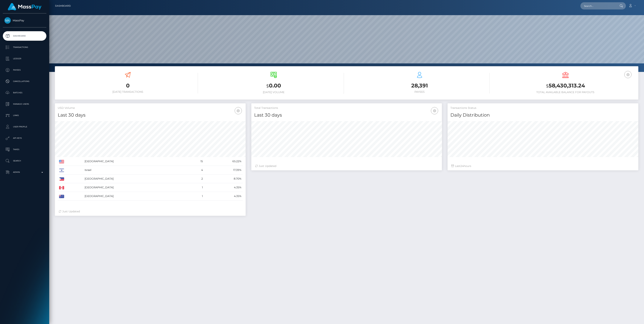 The image size is (644, 324). What do you see at coordinates (25, 149) in the screenshot?
I see `a: Taxes` at bounding box center [25, 149].